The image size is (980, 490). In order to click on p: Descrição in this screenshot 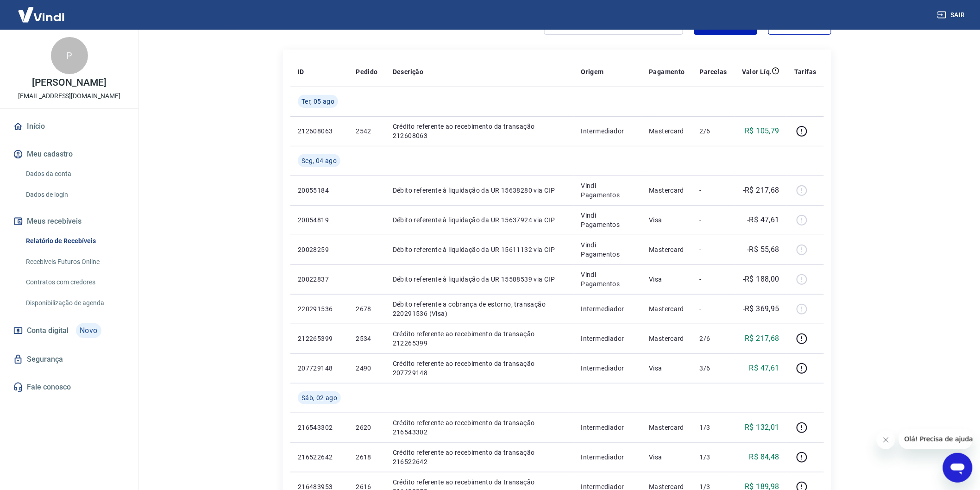, I will do `click(408, 71)`.